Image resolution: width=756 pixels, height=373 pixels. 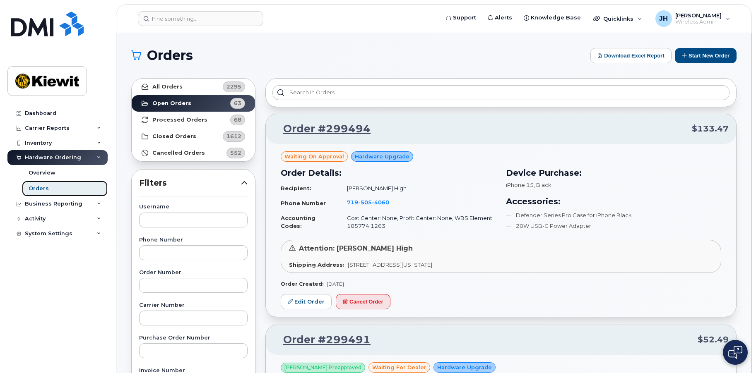 What do you see at coordinates (705, 55) in the screenshot?
I see `a: Start New Order` at bounding box center [705, 55].